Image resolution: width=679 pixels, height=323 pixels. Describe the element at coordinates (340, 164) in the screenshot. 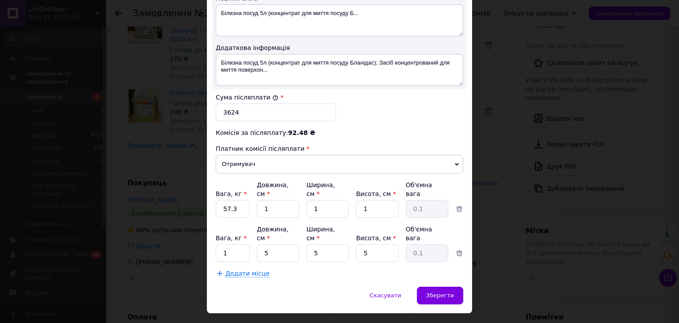

I see `span: Отримувач` at that location.